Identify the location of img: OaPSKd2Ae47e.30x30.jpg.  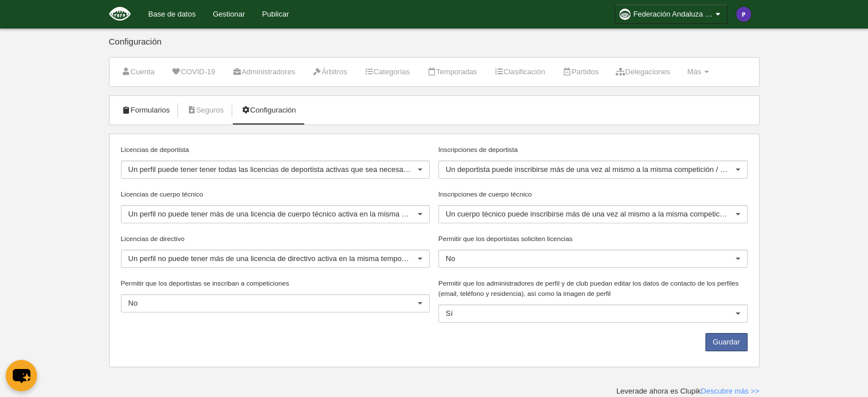
(625, 15).